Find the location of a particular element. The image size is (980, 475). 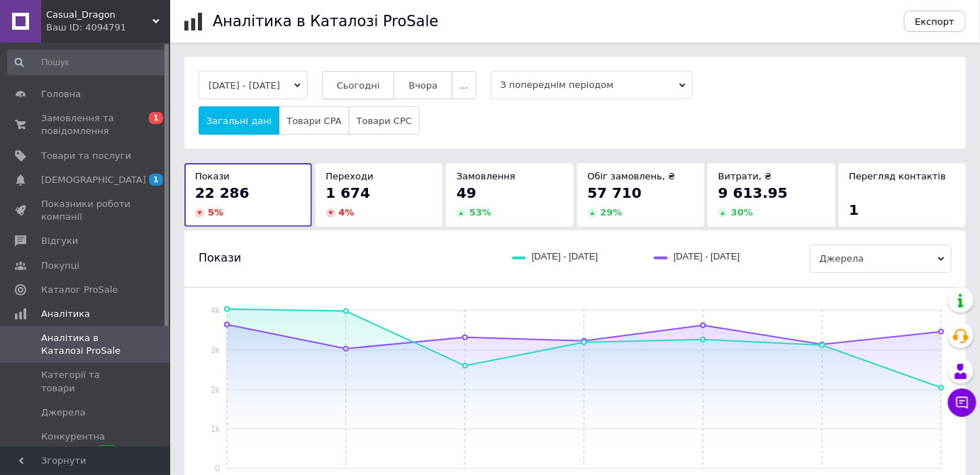

span: Головна is located at coordinates (61, 94).